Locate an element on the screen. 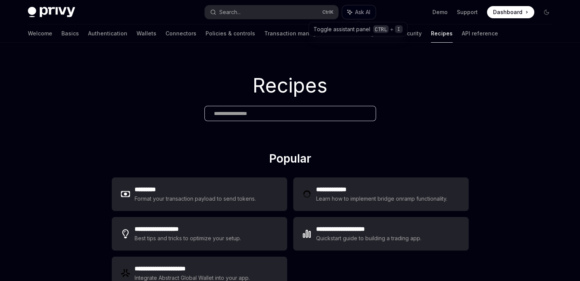 Image resolution: width=580 pixels, height=281 pixels. a: Connectors is located at coordinates (181, 34).